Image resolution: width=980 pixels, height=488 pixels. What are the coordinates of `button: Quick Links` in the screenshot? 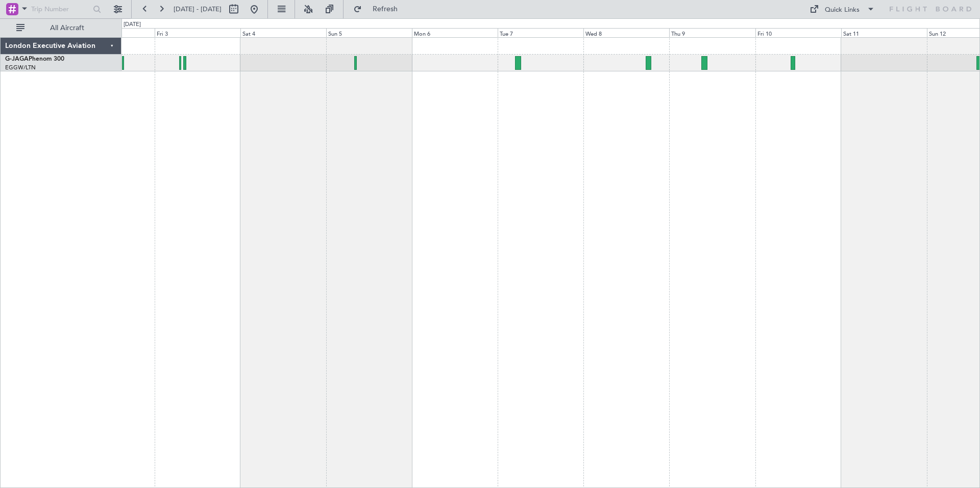 It's located at (842, 9).